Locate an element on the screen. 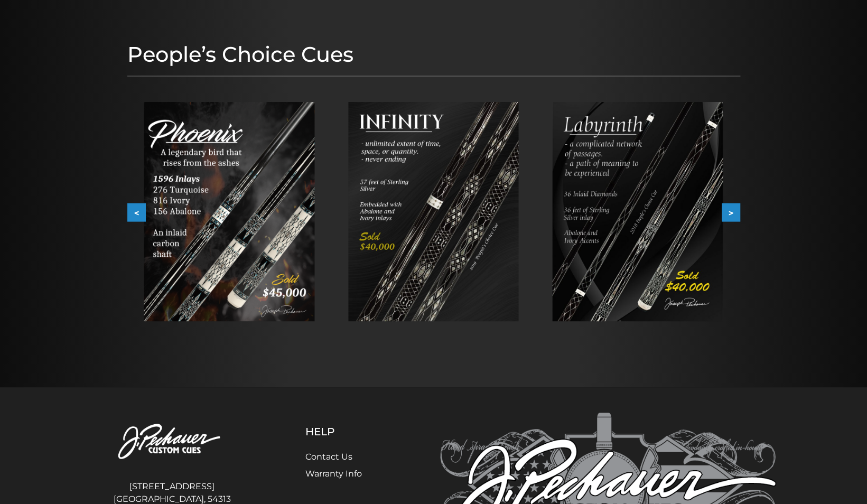 The image size is (867, 504). h5: Help is located at coordinates (346, 431).